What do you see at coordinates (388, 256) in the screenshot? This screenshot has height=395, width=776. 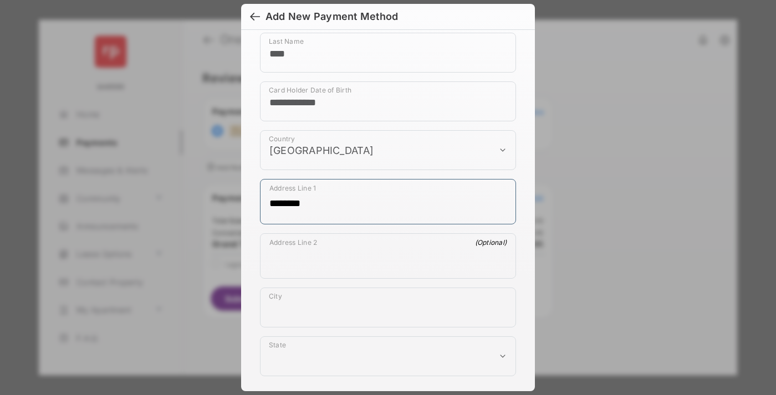 I see `div: payment_method_screening[postal_addresses][addressLine2]` at bounding box center [388, 256].